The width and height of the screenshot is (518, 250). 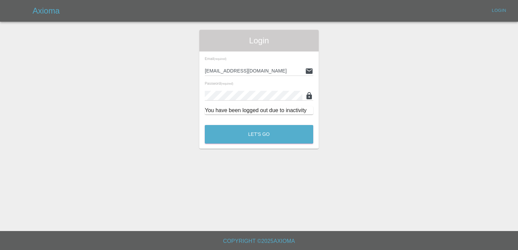 What do you see at coordinates (46, 11) in the screenshot?
I see `h5: Axioma` at bounding box center [46, 11].